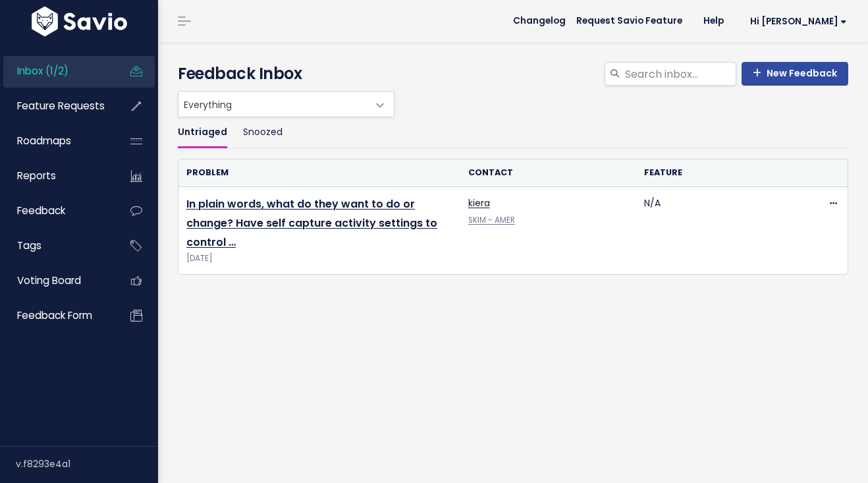 The image size is (868, 483). I want to click on th: Problem, so click(319, 173).